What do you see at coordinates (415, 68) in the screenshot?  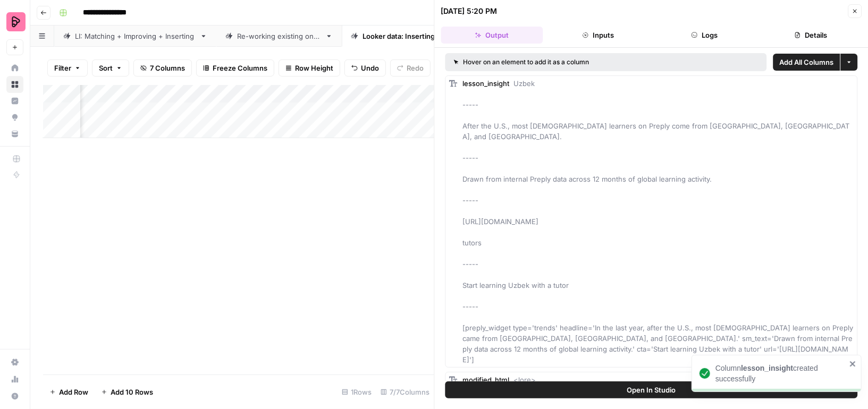 I see `span: Redo` at bounding box center [415, 68].